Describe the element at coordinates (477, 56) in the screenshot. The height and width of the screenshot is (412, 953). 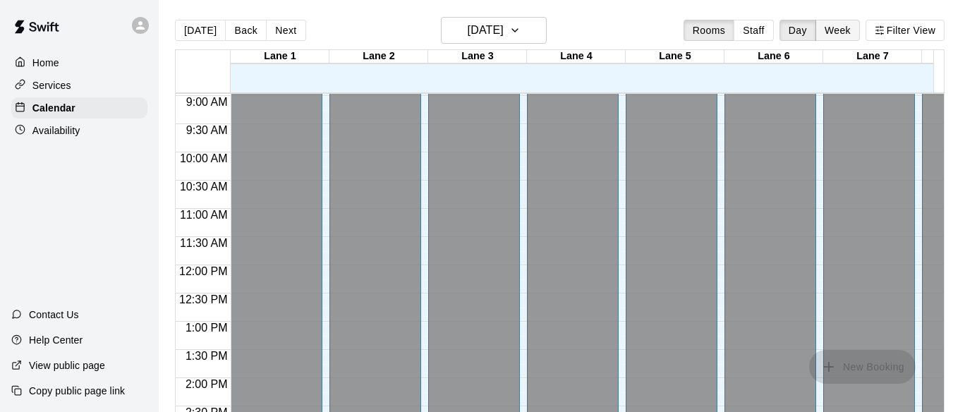
I see `div: Lane 3` at that location.